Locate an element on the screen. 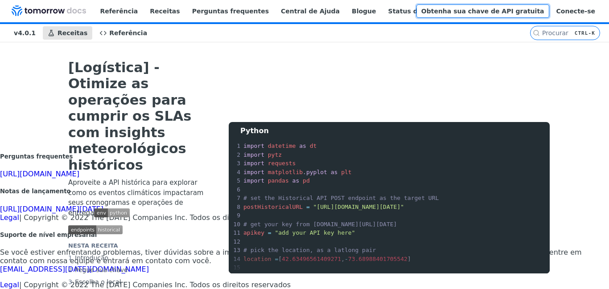  font: Aproveite a API histórica para explorar como os eventos climáticos impactaram seus cronogramas e ... is located at coordinates (135, 198).